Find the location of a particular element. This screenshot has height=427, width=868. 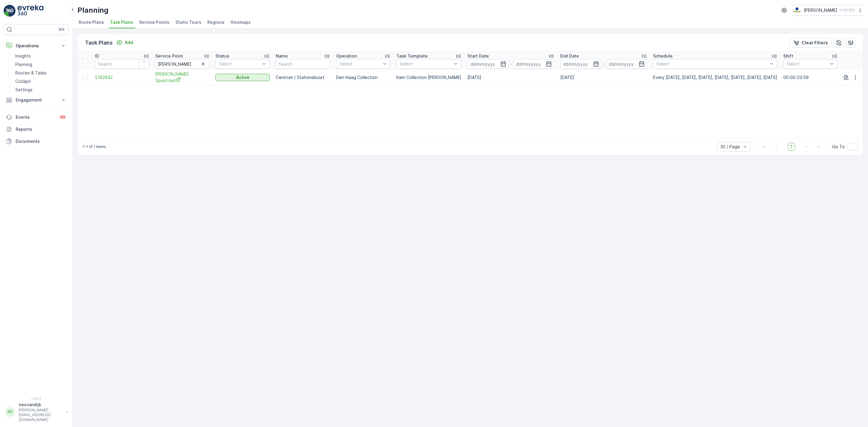

span: Geomaps is located at coordinates (240, 23).